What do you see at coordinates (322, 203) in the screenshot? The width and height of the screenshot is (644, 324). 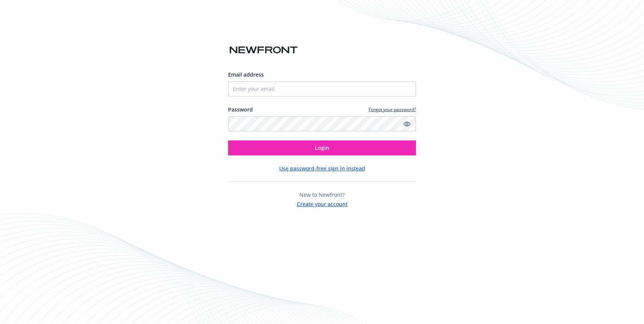 I see `button: Create your account` at bounding box center [322, 203].